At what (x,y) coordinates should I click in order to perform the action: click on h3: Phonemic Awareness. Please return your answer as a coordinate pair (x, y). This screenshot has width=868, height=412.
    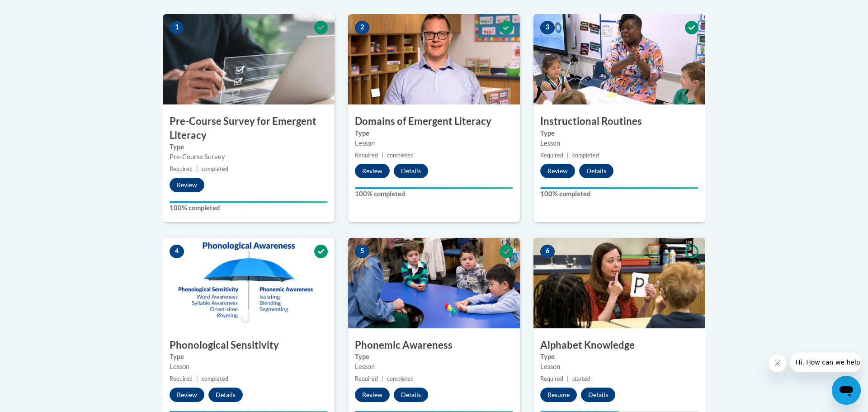
    Looking at the image, I should click on (434, 345).